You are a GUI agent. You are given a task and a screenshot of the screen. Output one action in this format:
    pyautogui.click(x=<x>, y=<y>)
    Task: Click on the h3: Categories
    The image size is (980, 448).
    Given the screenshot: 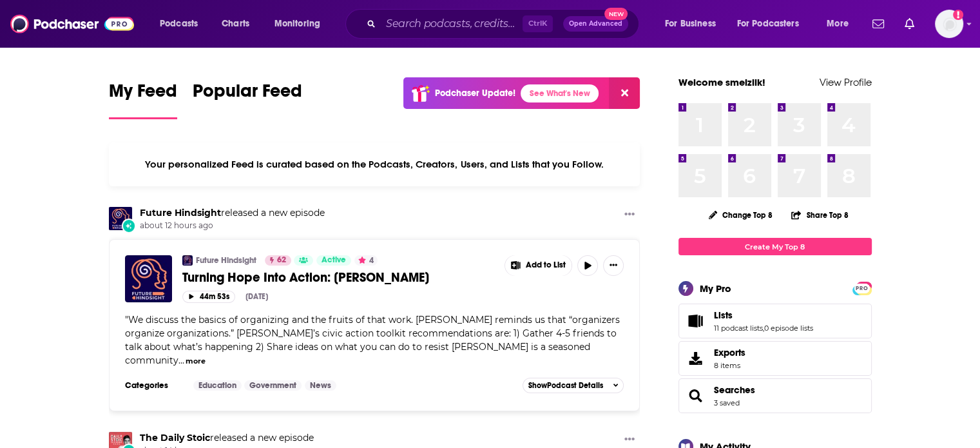 What is the action you would take?
    pyautogui.click(x=154, y=386)
    